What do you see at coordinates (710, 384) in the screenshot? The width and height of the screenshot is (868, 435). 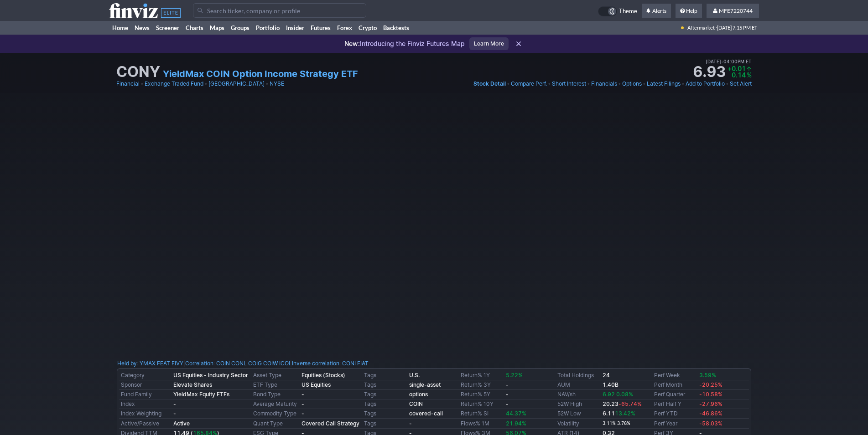 I see `span: -20.25%` at bounding box center [710, 384].